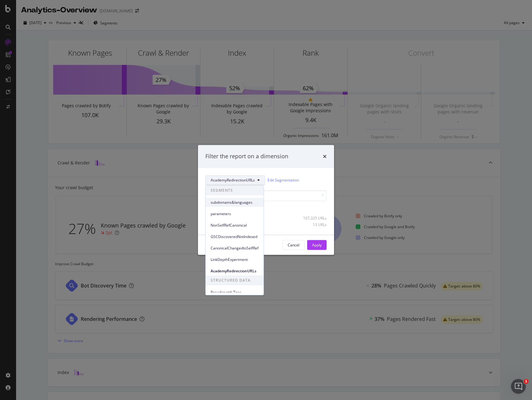 This screenshot has height=400, width=532. What do you see at coordinates (235, 259) in the screenshot?
I see `span: LinkDepthExperiment` at bounding box center [235, 259].